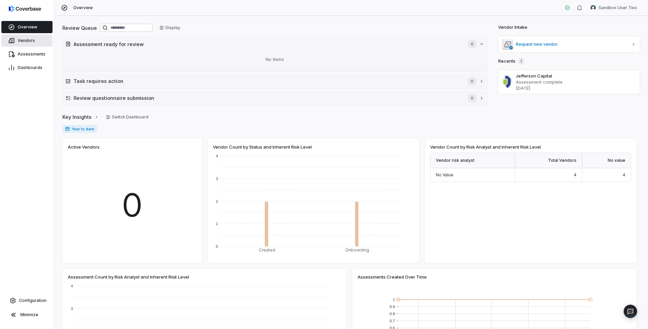 The width and height of the screenshot is (648, 329). Describe the element at coordinates (572, 44) in the screenshot. I see `span: Request new vendor` at that location.